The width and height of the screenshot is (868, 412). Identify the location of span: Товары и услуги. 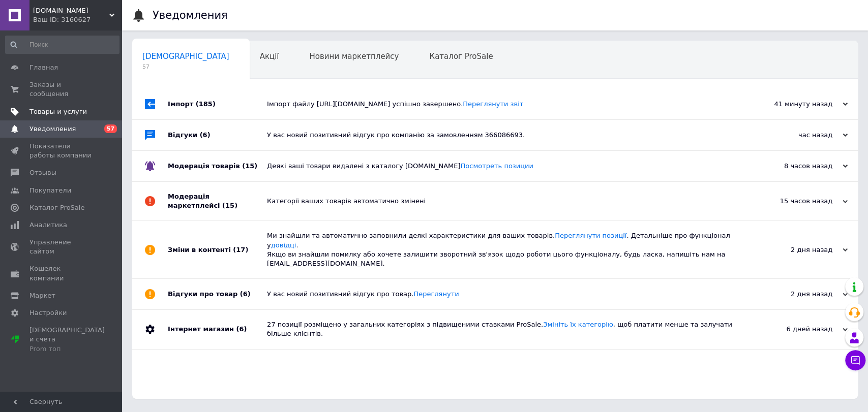
(58, 112).